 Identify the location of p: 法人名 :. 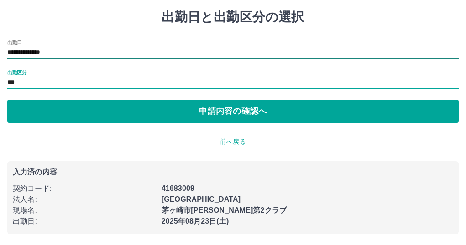
(84, 200).